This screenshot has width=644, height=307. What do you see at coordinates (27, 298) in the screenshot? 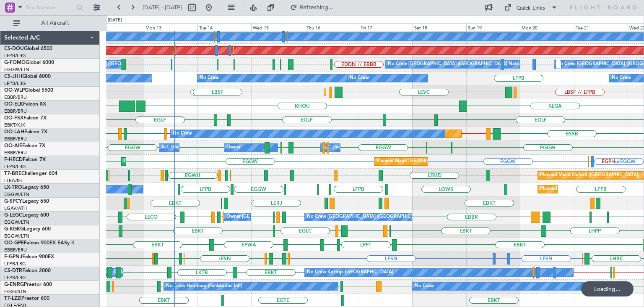
I see `a: T7-LZZIPraetor 600` at bounding box center [27, 298].